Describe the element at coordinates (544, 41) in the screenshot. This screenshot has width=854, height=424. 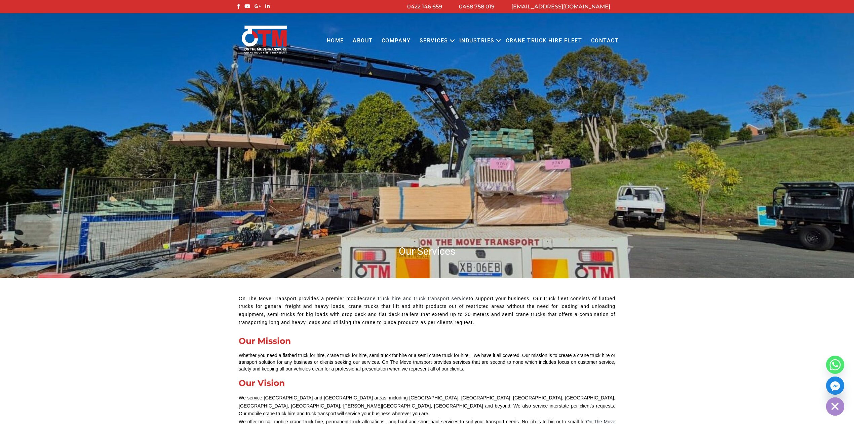
I see `a: Crane Truck Hire Fleet` at that location.